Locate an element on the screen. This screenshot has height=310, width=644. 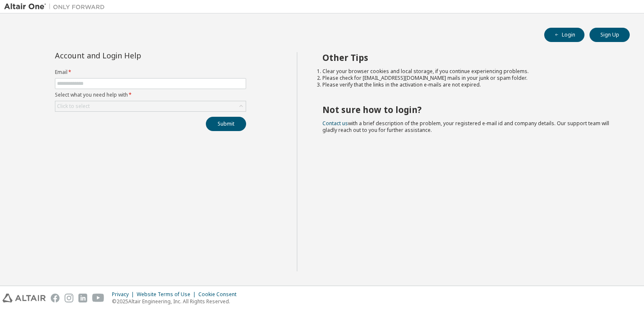
img: altair_logo.svg is located at coordinates (24, 298).